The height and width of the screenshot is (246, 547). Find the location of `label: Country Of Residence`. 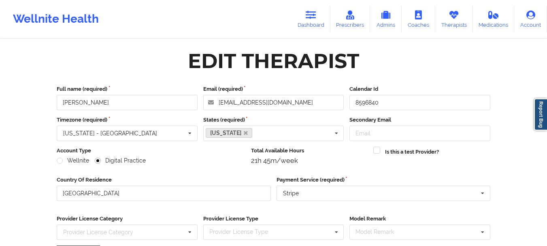

label: Country Of Residence is located at coordinates (163, 180).